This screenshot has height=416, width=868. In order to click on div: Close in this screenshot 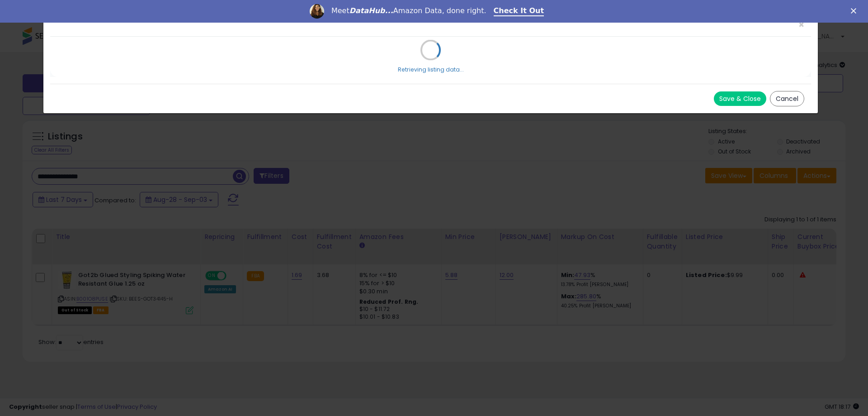, I will do `click(855, 11)`.